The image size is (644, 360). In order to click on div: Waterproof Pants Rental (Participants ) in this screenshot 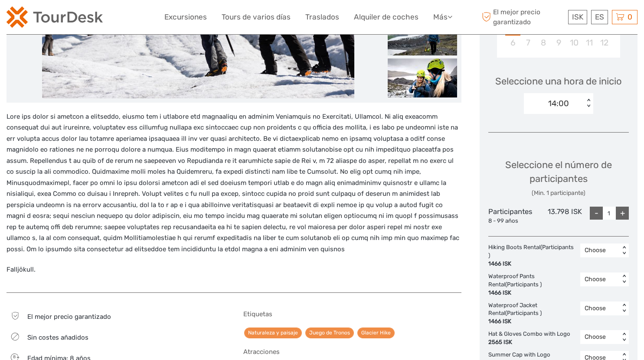, I will do `click(534, 284)`.